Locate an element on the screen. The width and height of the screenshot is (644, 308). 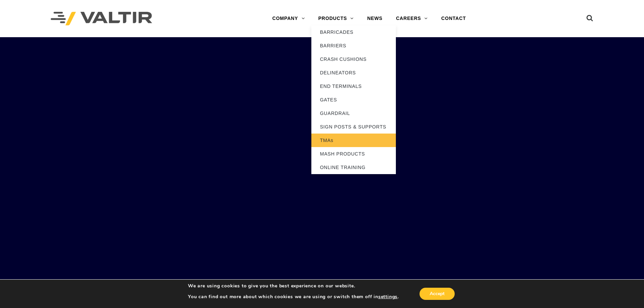
a: TMAs is located at coordinates (353, 141).